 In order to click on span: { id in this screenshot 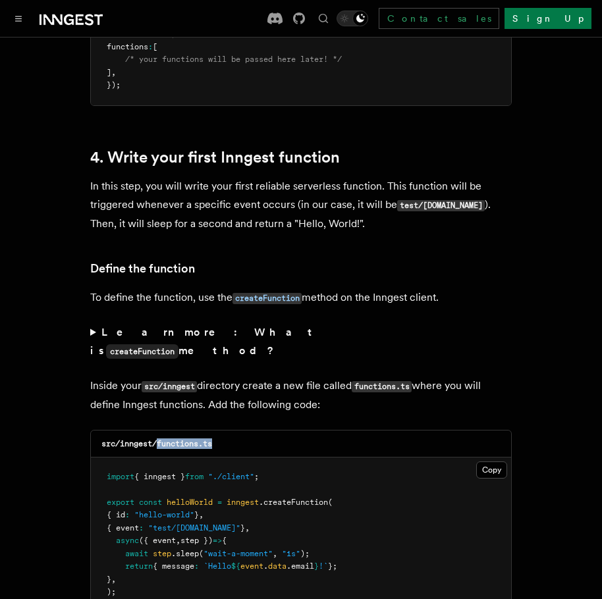, I will do `click(116, 515)`.